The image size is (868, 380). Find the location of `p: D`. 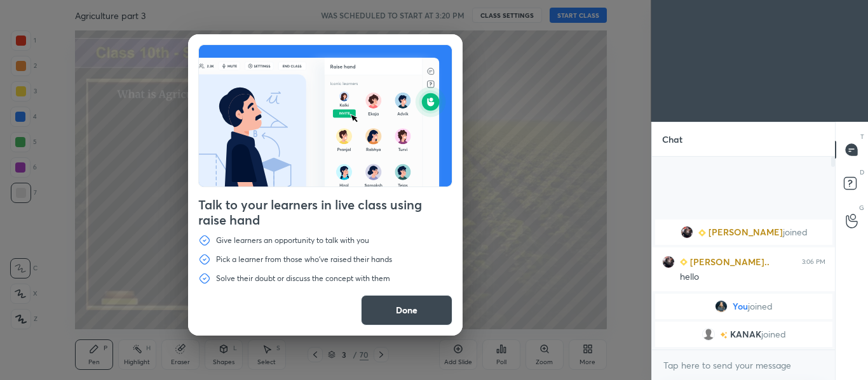

p: D is located at coordinates (862, 172).